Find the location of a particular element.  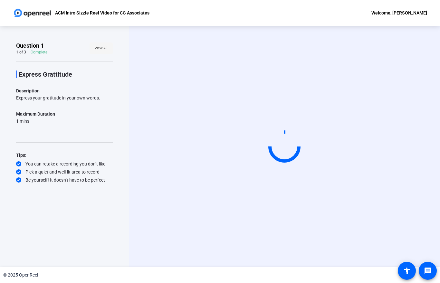

img: OpenReel logo is located at coordinates (32, 13).